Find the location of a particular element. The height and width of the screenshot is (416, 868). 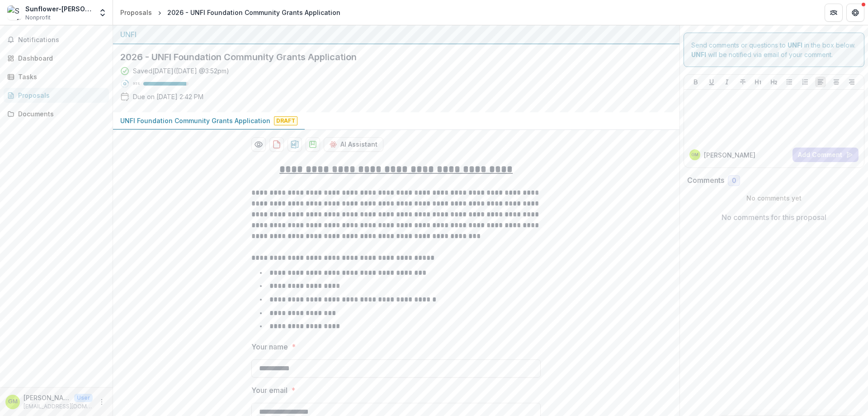

a: Documents is located at coordinates (56, 114).